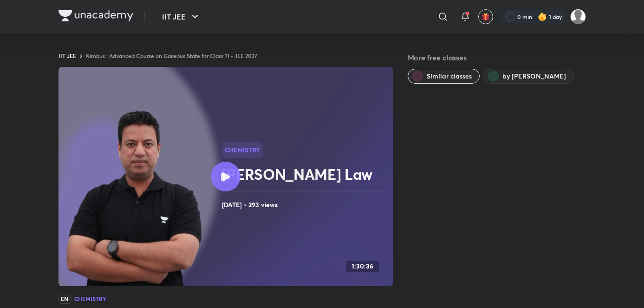 The image size is (644, 308). What do you see at coordinates (362, 266) in the screenshot?
I see `h4: 1:30:36` at bounding box center [362, 266].